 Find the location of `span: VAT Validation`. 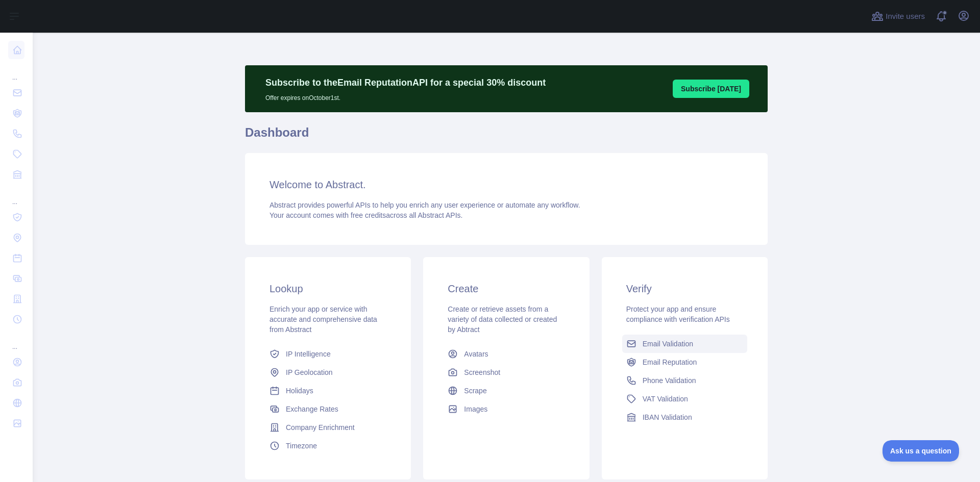

span: VAT Validation is located at coordinates (664, 399).